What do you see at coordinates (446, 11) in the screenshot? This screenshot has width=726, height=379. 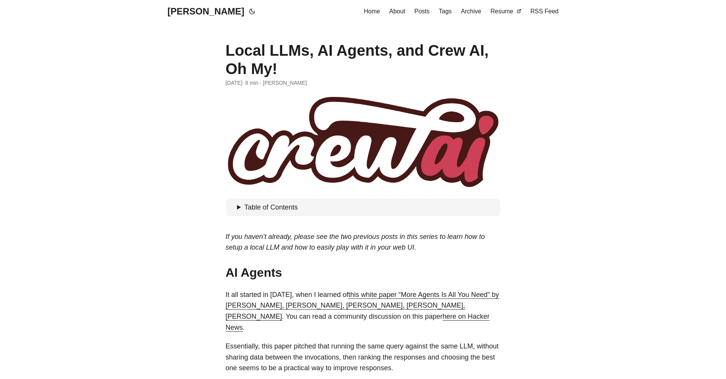 I see `span: Tags` at bounding box center [446, 11].